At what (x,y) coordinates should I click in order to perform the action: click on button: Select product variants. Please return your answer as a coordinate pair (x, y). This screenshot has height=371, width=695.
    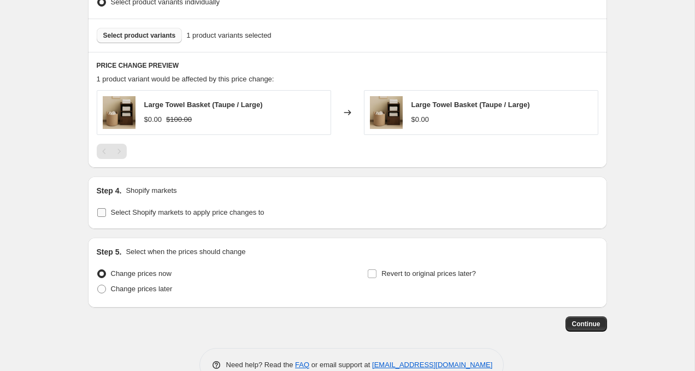
    Looking at the image, I should click on (139, 35).